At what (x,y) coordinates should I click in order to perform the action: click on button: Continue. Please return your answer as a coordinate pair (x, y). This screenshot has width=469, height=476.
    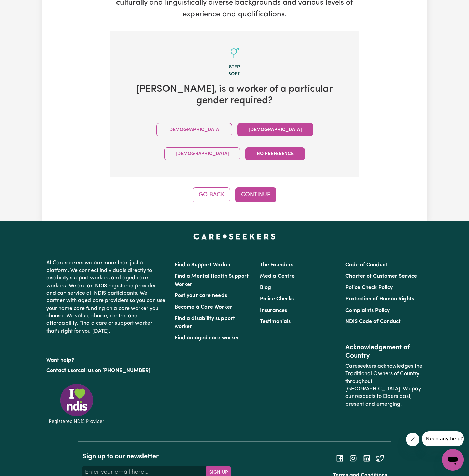
    Looking at the image, I should click on (256, 195).